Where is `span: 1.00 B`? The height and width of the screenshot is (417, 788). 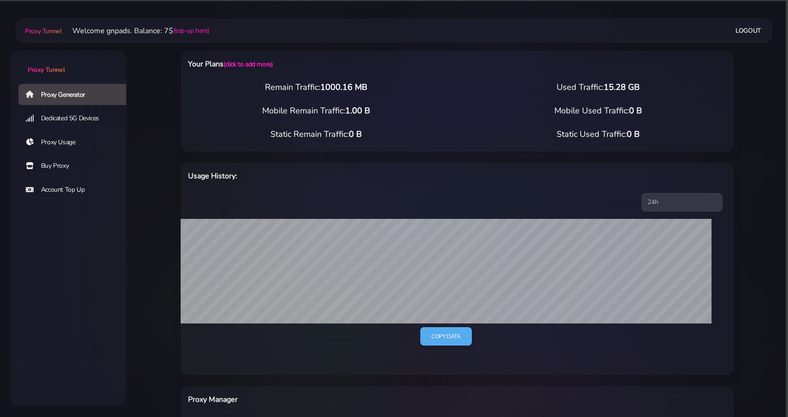 span: 1.00 B is located at coordinates (358, 111).